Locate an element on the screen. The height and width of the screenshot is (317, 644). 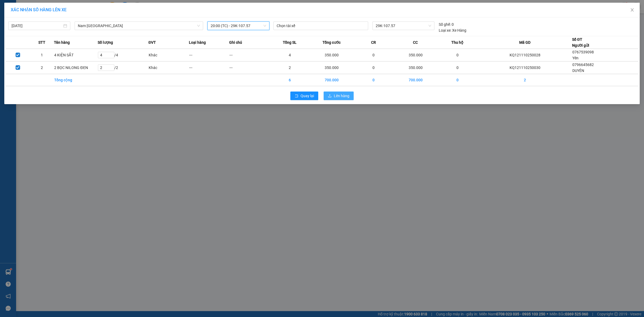
span: CR is located at coordinates (374, 42).